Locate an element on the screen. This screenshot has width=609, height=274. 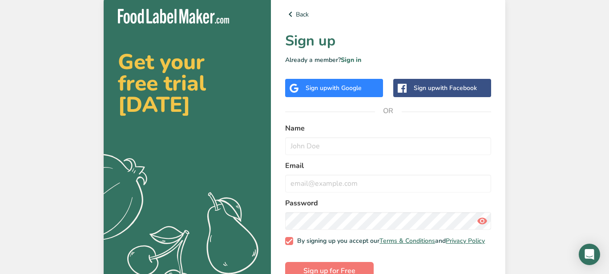
span: with Google is located at coordinates (344, 88).